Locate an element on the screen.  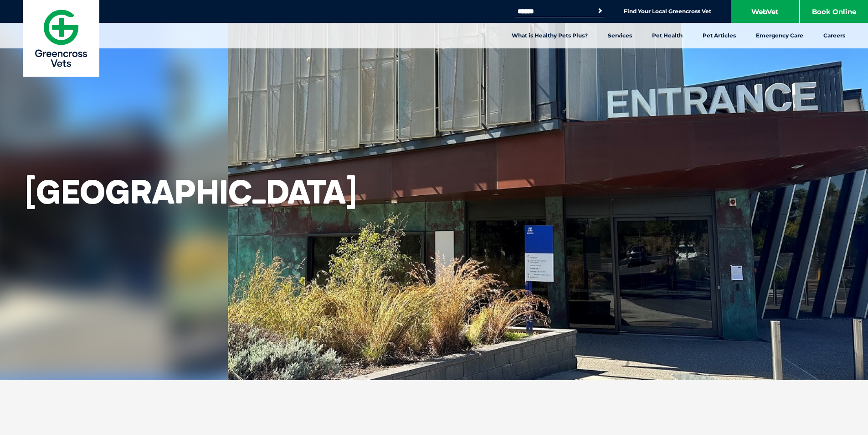
a: Find Your Local Greencross Vet is located at coordinates (668, 11).